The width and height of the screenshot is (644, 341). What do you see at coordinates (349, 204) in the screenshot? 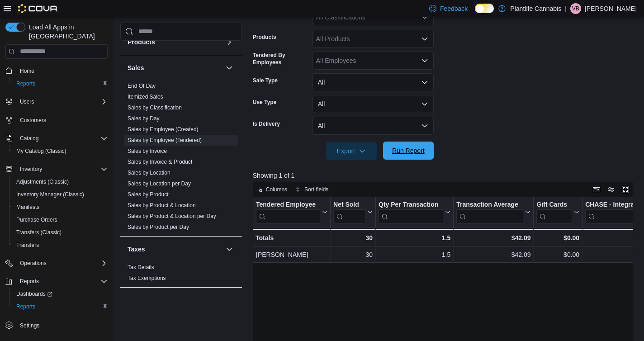
I see `div: Net Sold` at bounding box center [349, 204].